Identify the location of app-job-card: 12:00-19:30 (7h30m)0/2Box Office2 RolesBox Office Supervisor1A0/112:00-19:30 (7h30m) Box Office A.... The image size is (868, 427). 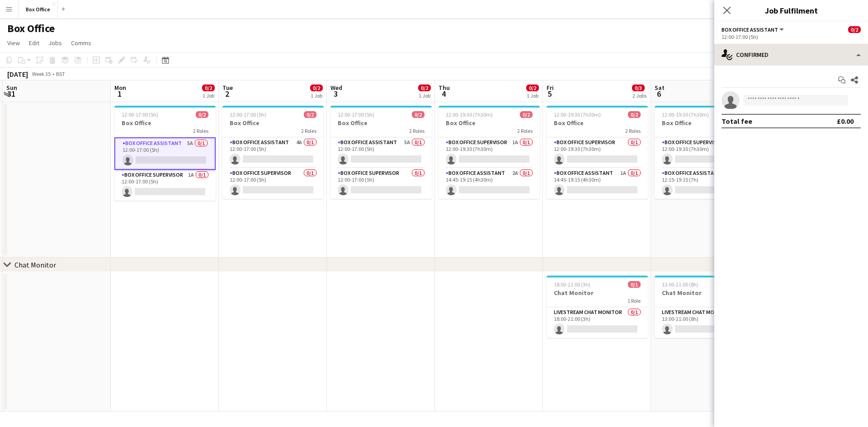
(489, 153).